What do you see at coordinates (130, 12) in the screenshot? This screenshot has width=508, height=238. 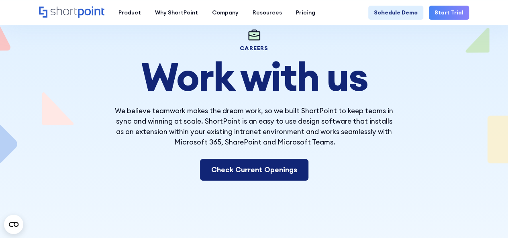 I see `div: Product` at bounding box center [130, 12].